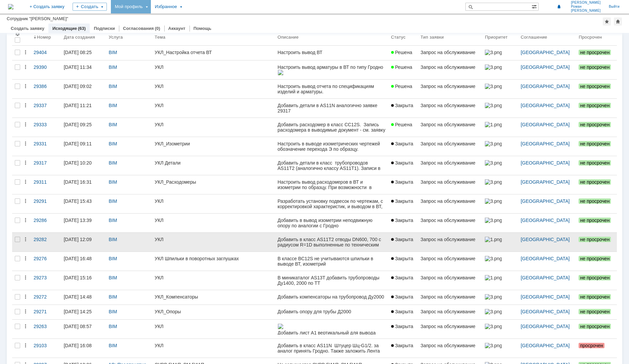  Describe the element at coordinates (116, 37) in the screenshot. I see `div: Услуга` at that location.